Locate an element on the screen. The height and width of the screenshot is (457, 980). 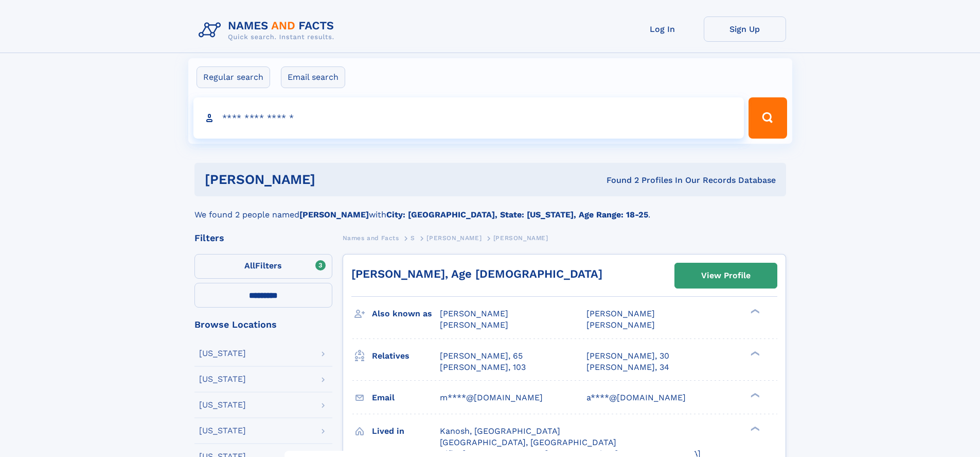
a: S is located at coordinates (413, 237).